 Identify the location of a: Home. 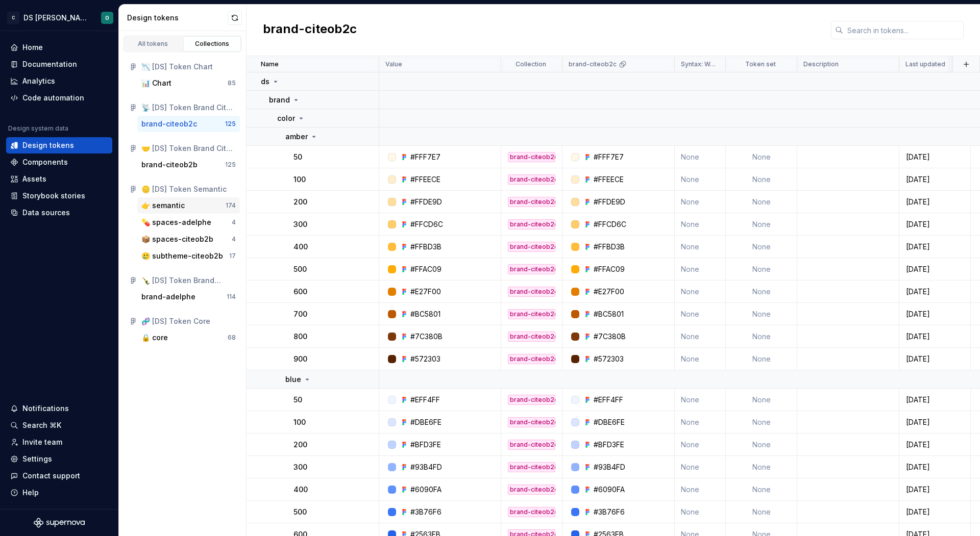
(59, 48).